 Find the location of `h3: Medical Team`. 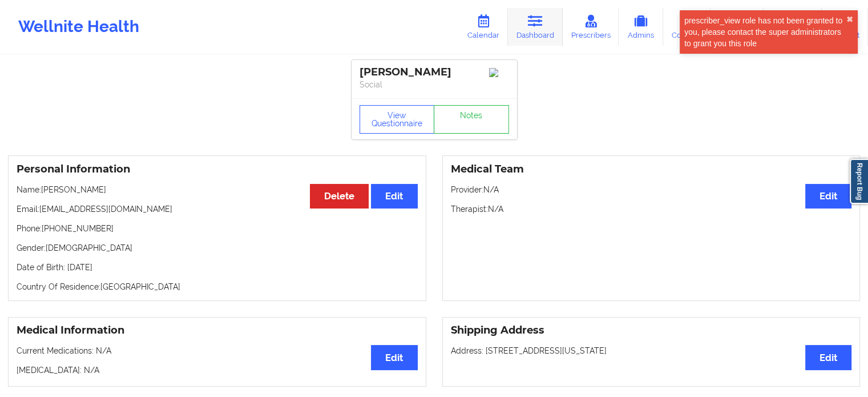

h3: Medical Team is located at coordinates (651, 169).